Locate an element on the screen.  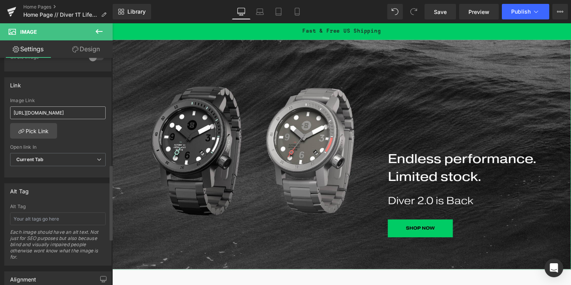
div: Open Intercom Messenger is located at coordinates (554, 268).